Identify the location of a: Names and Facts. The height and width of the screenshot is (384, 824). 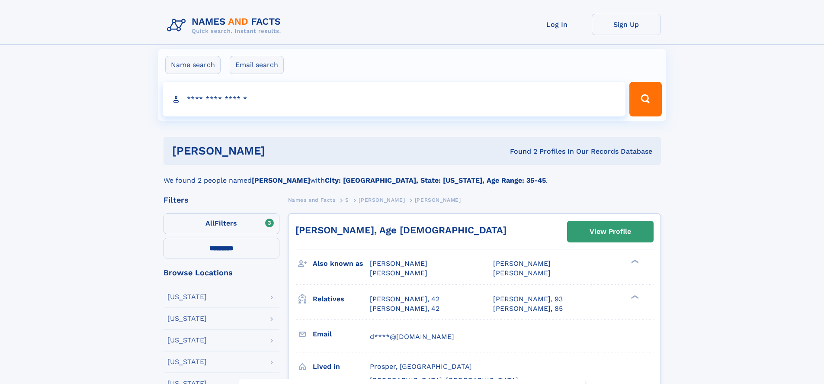
(312, 199).